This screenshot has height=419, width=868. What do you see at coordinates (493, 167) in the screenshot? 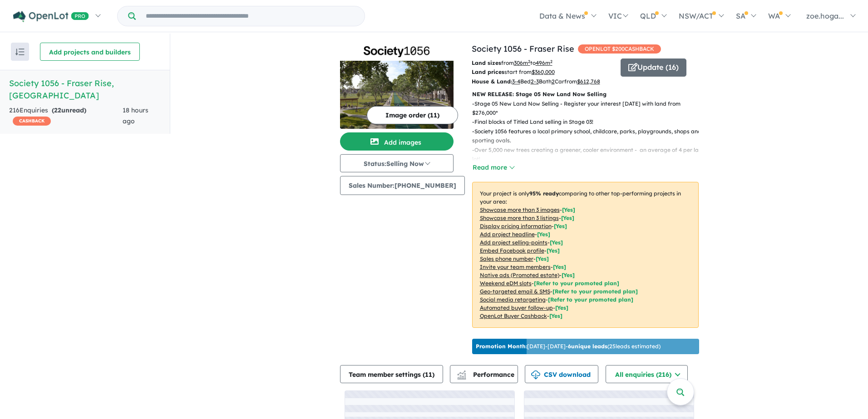
I see `button: Read more` at bounding box center [493, 167].